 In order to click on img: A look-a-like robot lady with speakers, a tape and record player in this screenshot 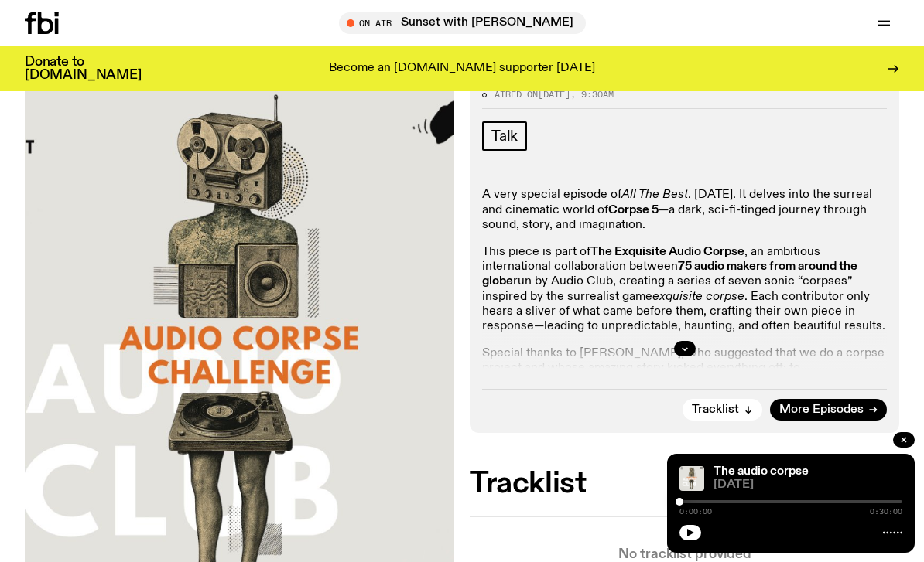, I will do `click(691, 479)`.